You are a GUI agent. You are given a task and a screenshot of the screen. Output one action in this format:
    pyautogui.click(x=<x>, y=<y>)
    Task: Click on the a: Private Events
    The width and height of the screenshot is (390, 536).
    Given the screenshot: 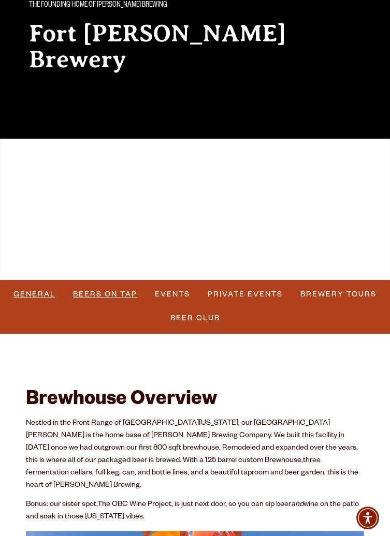 What is the action you would take?
    pyautogui.click(x=245, y=295)
    